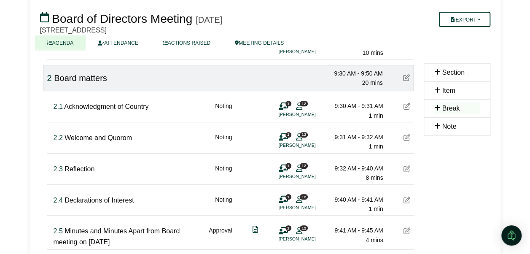 This screenshot has width=530, height=254. Describe the element at coordinates (453, 72) in the screenshot. I see `span: Section` at that location.